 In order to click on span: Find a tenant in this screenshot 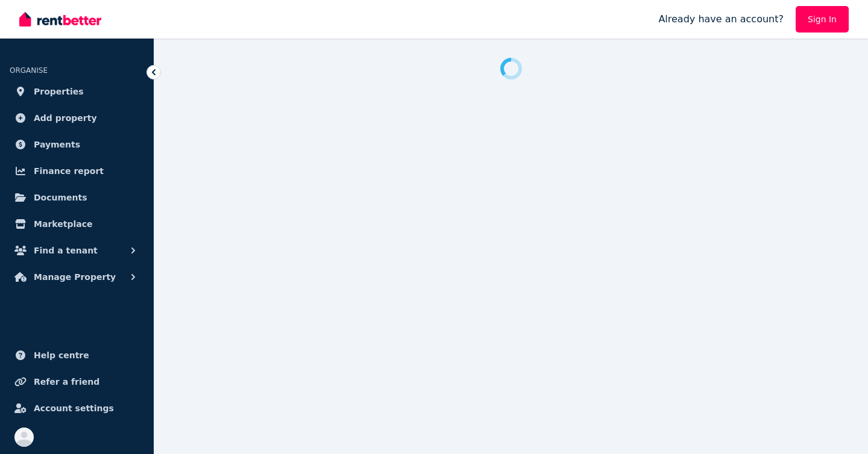, I will do `click(66, 250)`.